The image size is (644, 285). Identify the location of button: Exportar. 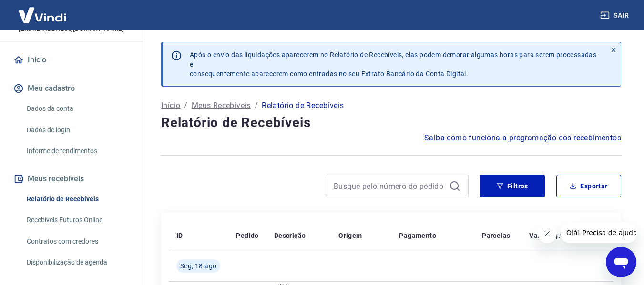
(589, 186).